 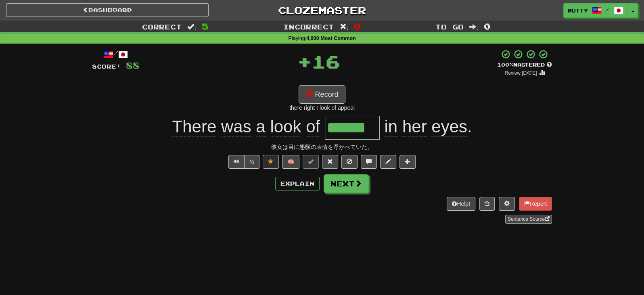 I want to click on span: was, so click(x=236, y=127).